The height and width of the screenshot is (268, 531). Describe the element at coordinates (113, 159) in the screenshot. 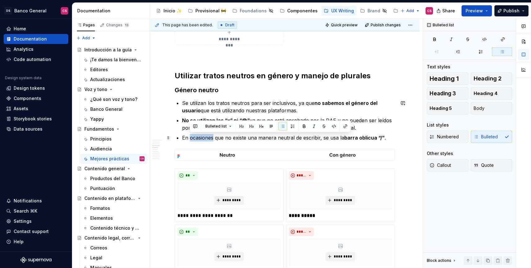

I see `a: Mejores prácticasCS` at that location.